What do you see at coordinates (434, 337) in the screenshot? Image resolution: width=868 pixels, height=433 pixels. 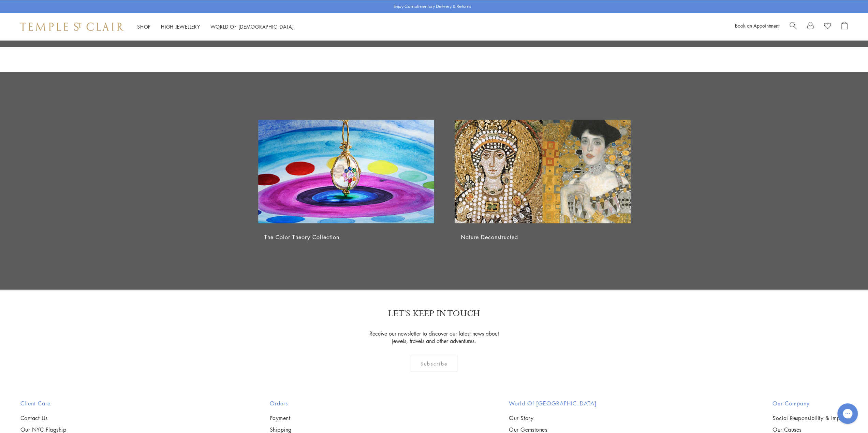 I see `p: Receive our newsletter to discover our latest news about jewels, travels and other adventures.` at bounding box center [434, 337].